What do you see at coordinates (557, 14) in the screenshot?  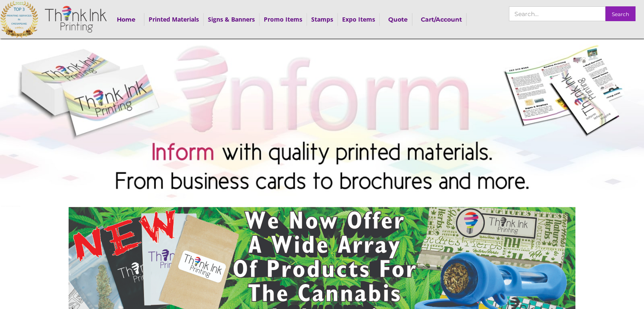 I see `input: Search…` at bounding box center [557, 14].